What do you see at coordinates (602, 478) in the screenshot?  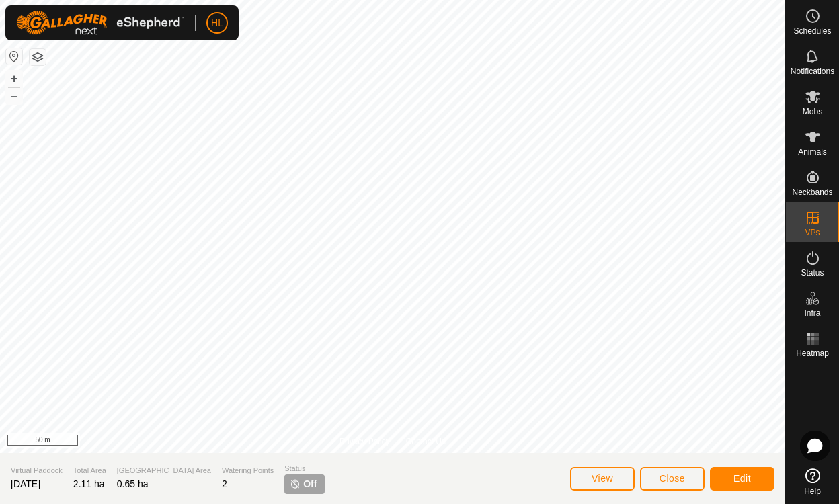 I see `button: View` at bounding box center [602, 478].